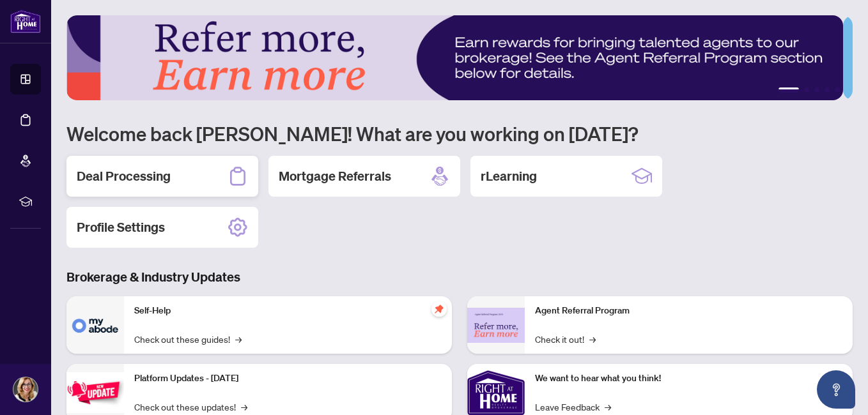 Image resolution: width=868 pixels, height=415 pixels. What do you see at coordinates (454, 58) in the screenshot?
I see `img: Slide 0` at bounding box center [454, 58].